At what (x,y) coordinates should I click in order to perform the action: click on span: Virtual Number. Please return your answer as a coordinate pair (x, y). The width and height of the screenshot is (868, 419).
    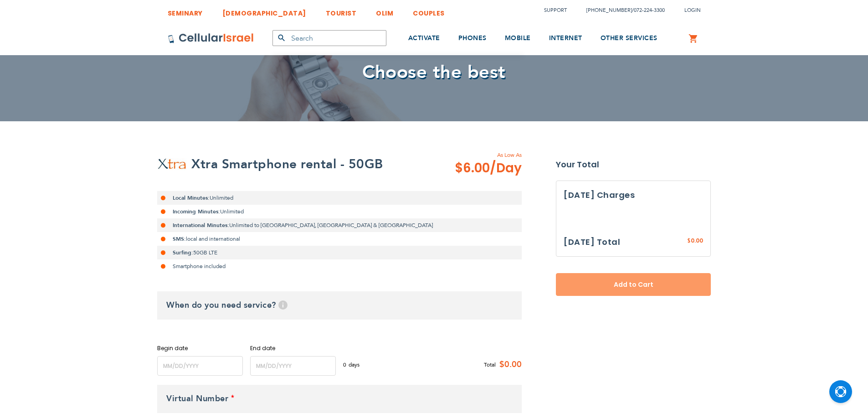
    Looking at the image, I should click on (197, 398).